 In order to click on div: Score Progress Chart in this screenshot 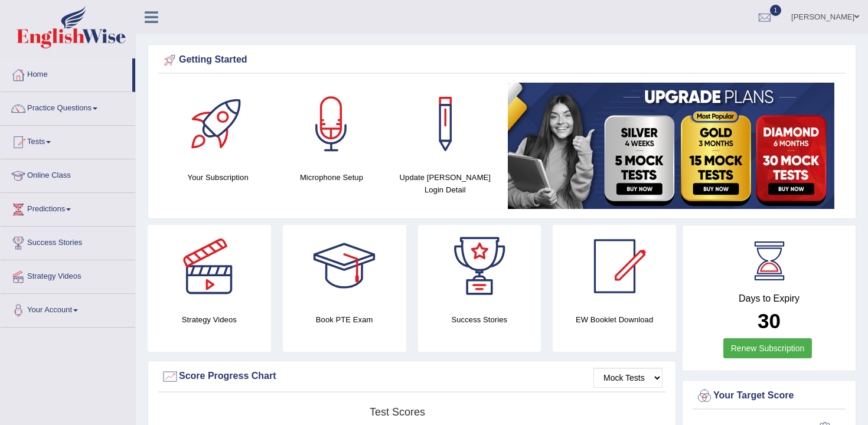, I will do `click(411, 376)`.